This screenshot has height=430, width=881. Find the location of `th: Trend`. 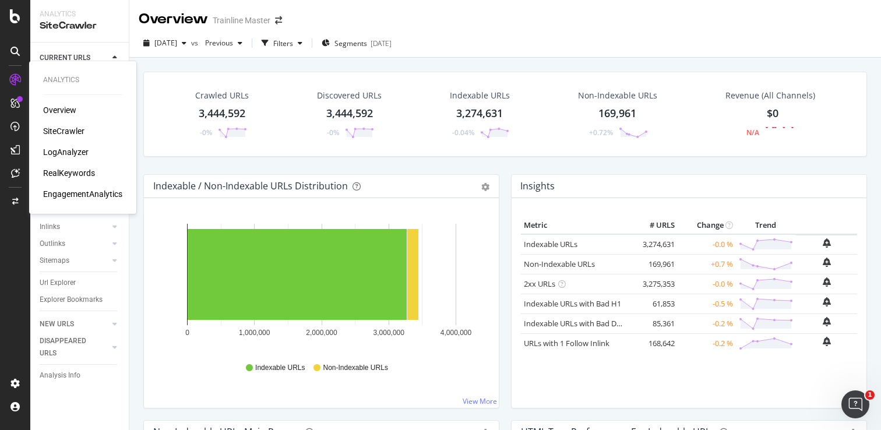

th: Trend is located at coordinates (765, 225).